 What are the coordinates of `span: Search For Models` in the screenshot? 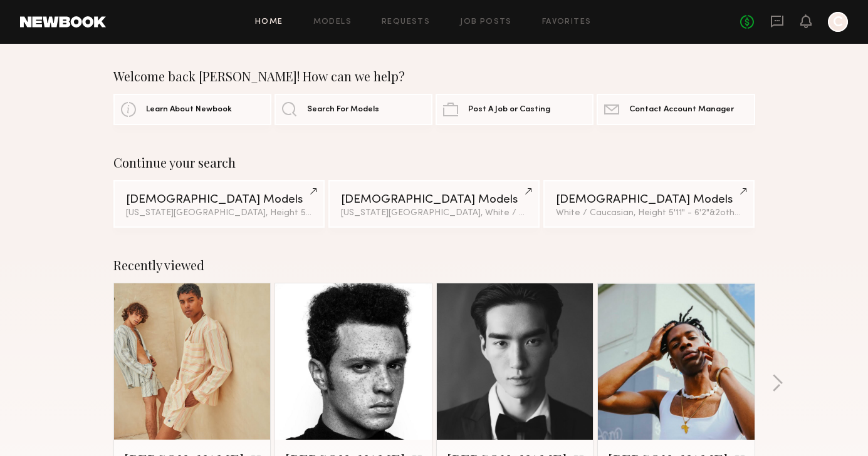 It's located at (343, 109).